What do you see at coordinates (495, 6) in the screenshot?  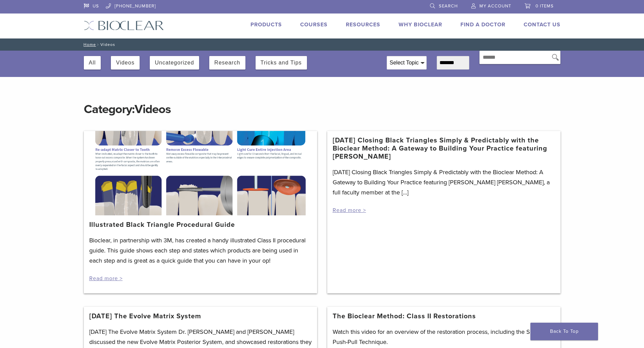 I see `span: My Account` at bounding box center [495, 6].